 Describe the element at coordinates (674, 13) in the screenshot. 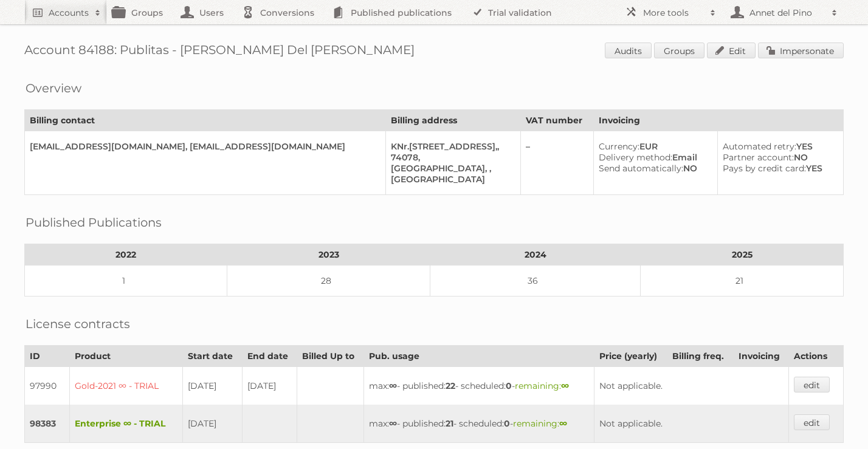

I see `h2: More tools` at that location.